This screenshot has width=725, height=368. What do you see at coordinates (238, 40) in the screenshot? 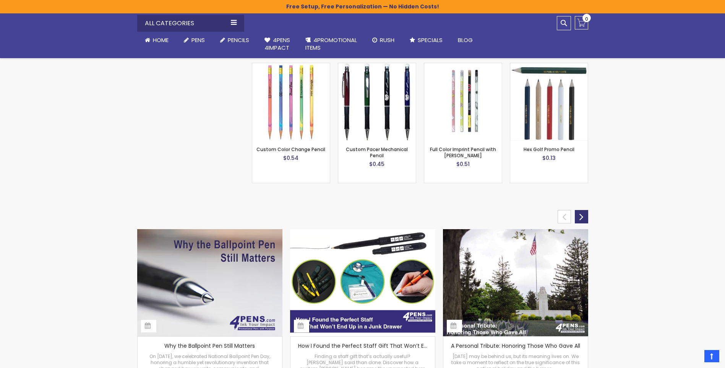
I see `span: Pencils` at bounding box center [238, 40].